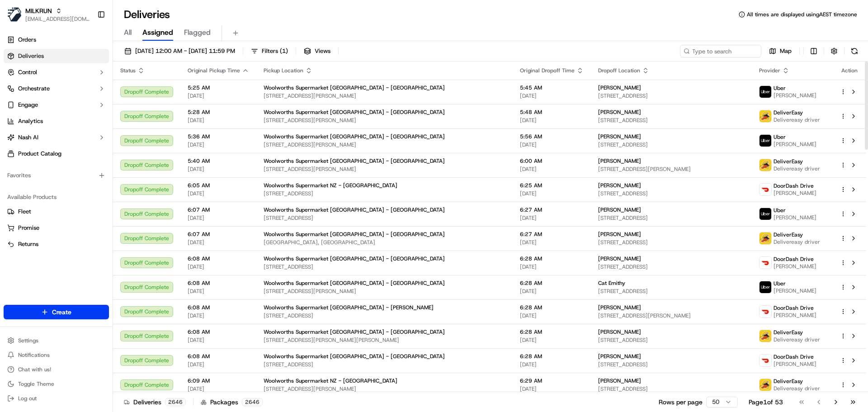 The image size is (868, 412). What do you see at coordinates (849, 70) in the screenshot?
I see `div: Action` at bounding box center [849, 70].